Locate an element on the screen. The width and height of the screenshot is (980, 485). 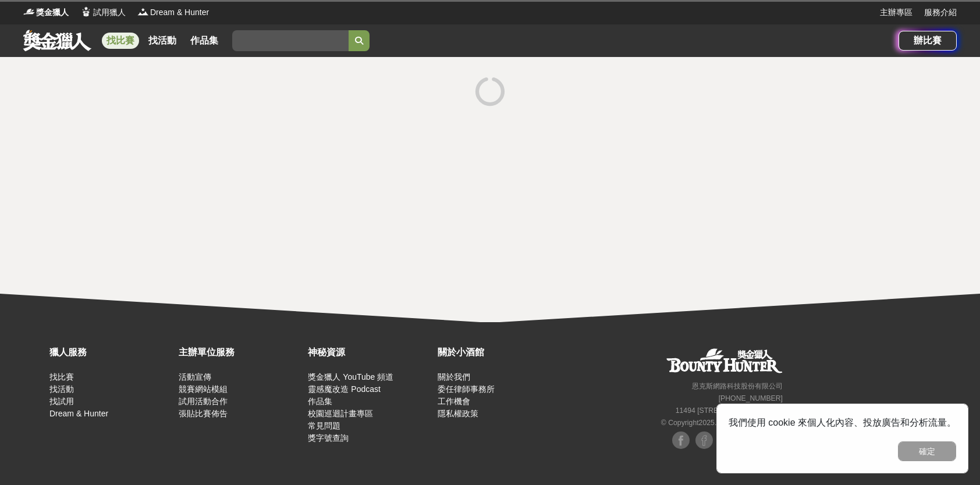
a: LogoDream & Hunter is located at coordinates (173, 12).